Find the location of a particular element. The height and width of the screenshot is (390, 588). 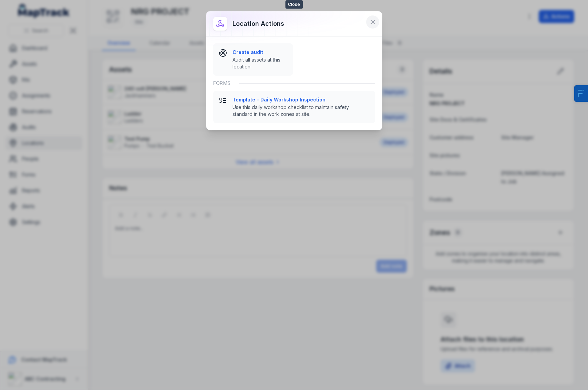

span: Use this daily workshop checklist to maintain safety standard in the work zones at site. is located at coordinates (301, 111).